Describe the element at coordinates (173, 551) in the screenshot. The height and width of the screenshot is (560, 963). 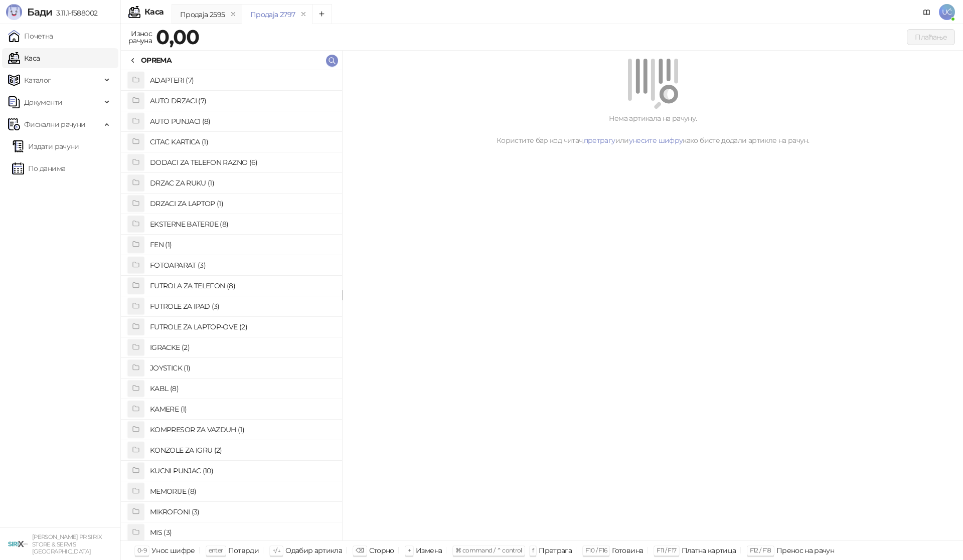
I see `div: Унос шифре` at that location.